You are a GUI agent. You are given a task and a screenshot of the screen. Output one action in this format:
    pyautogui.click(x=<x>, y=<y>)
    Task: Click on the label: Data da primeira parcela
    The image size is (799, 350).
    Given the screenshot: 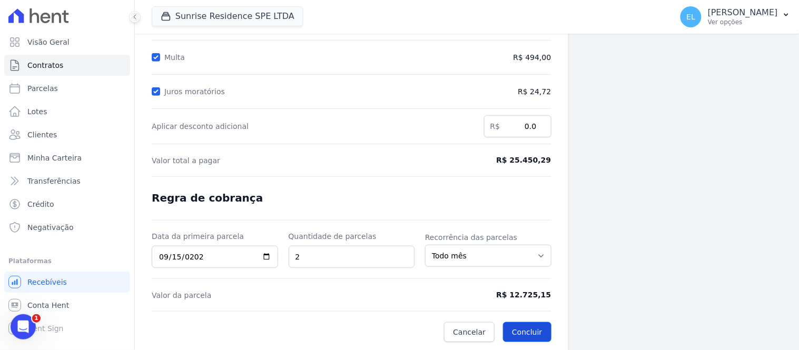 What is the action you would take?
    pyautogui.click(x=215, y=236)
    